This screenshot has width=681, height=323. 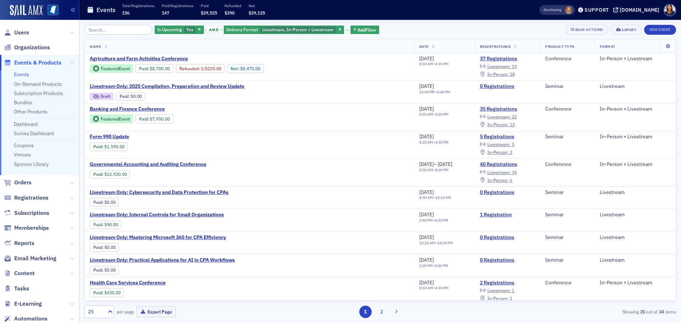 What do you see at coordinates (498, 67) in the screenshot?
I see `a: Livestream: 19` at bounding box center [498, 67].